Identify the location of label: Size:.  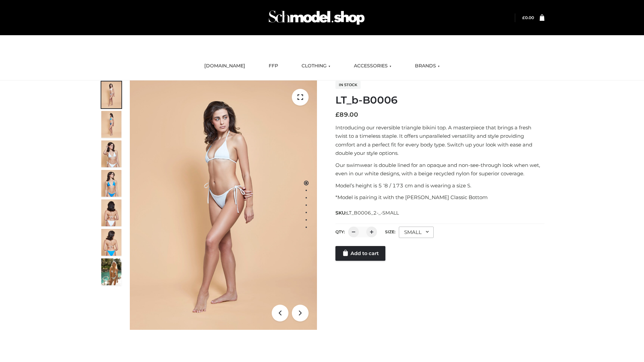
(390, 231).